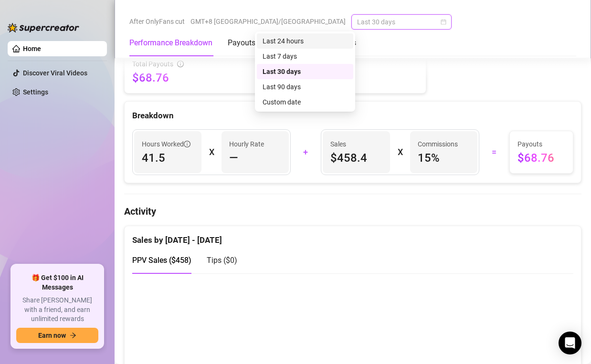  Describe the element at coordinates (401, 22) in the screenshot. I see `span: Last 30 days` at that location.